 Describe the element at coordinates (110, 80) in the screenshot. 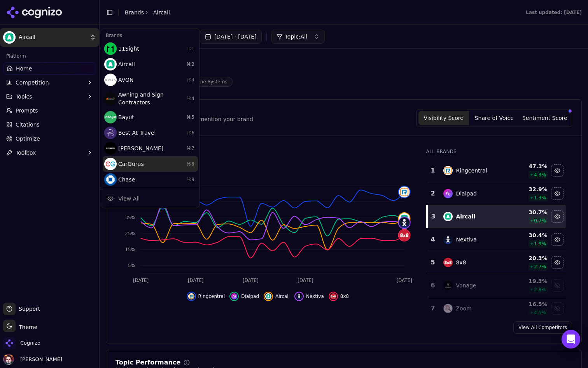

I see `img: AVON` at that location.